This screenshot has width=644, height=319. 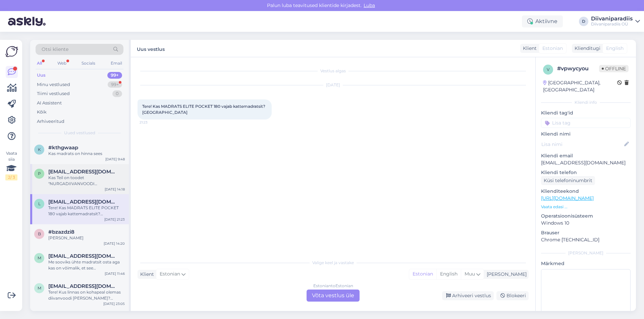 I want to click on div: Kas madrats on hinna sees, so click(x=86, y=154).